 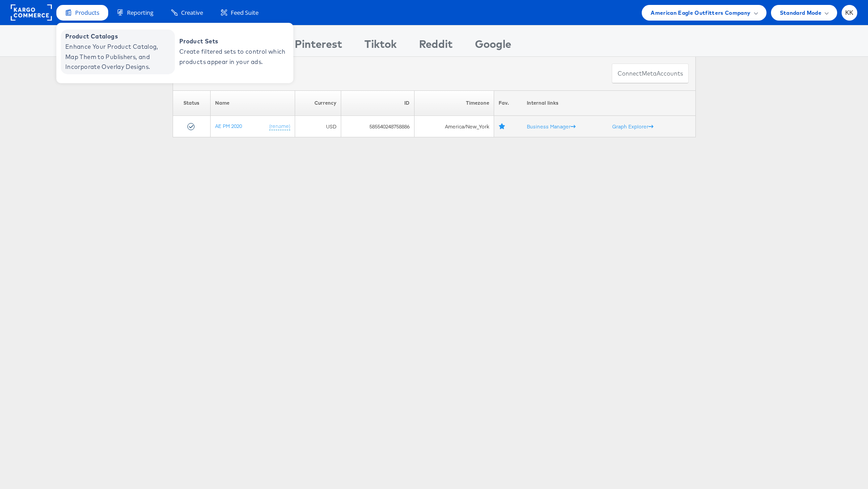 I want to click on a: AE PM 2020, so click(x=228, y=126).